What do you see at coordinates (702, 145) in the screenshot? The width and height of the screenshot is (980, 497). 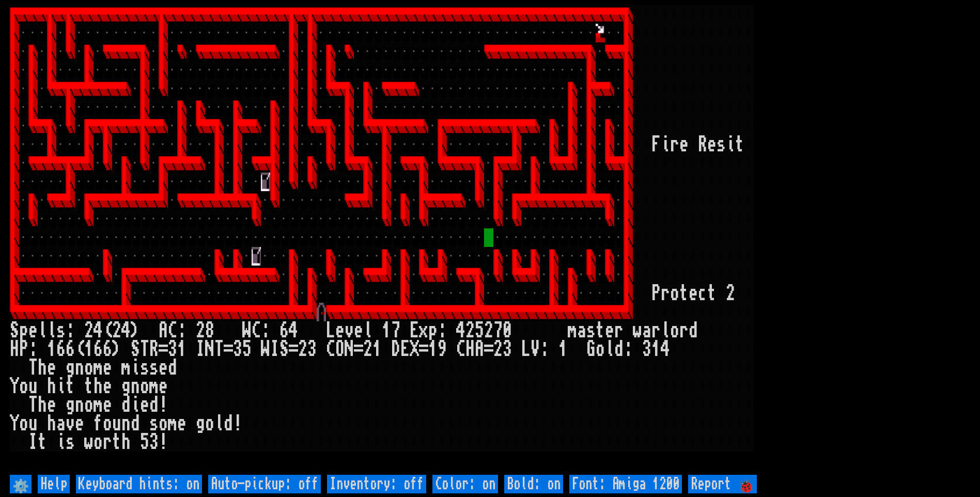 I see `div: R` at bounding box center [702, 145].